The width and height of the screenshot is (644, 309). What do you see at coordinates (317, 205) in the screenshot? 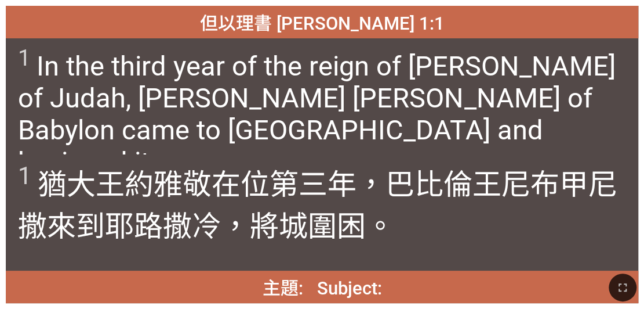
I see `wh8141: ，巴比倫` at bounding box center [317, 205].